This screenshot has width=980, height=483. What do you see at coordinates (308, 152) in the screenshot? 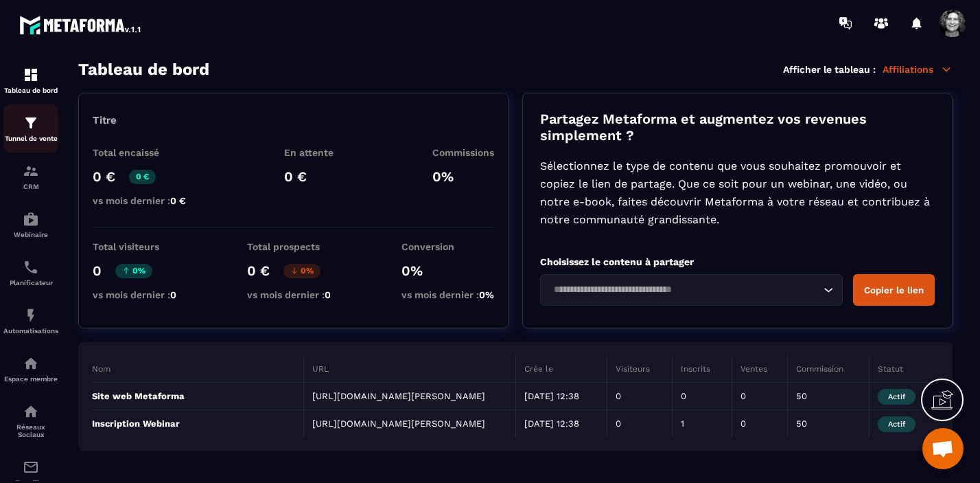
I see `p: En attente` at bounding box center [308, 152].